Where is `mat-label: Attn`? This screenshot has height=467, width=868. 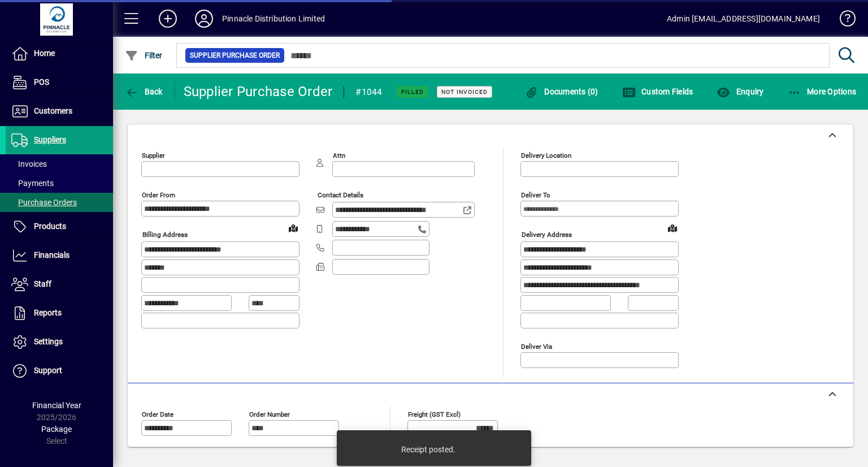 mat-label: Attn is located at coordinates (339, 155).